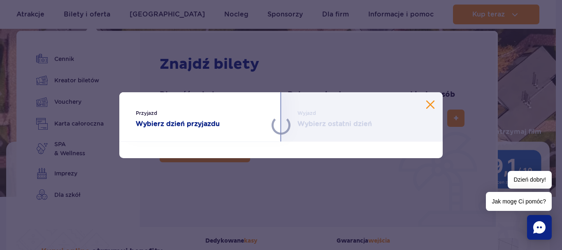  I want to click on span: Wyjazd, so click(361, 113).